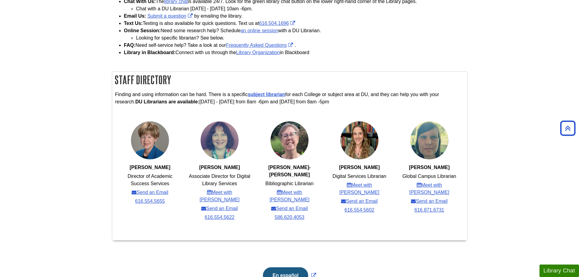  Describe the element at coordinates (296, 23) in the screenshot. I see `li: Texting is also available for quick questions. Text us at` at that location.